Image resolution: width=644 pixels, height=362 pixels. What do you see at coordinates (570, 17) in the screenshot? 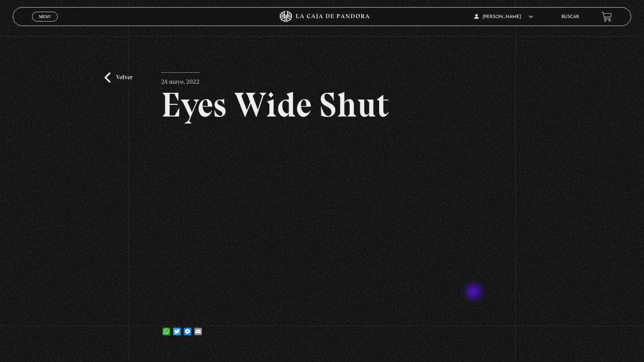
I see `a: Buscar` at bounding box center [570, 17].